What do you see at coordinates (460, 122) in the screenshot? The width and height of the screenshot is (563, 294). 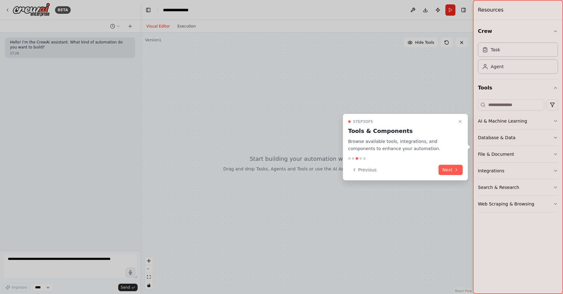 I see `button: Close walkthrough` at bounding box center [460, 122].